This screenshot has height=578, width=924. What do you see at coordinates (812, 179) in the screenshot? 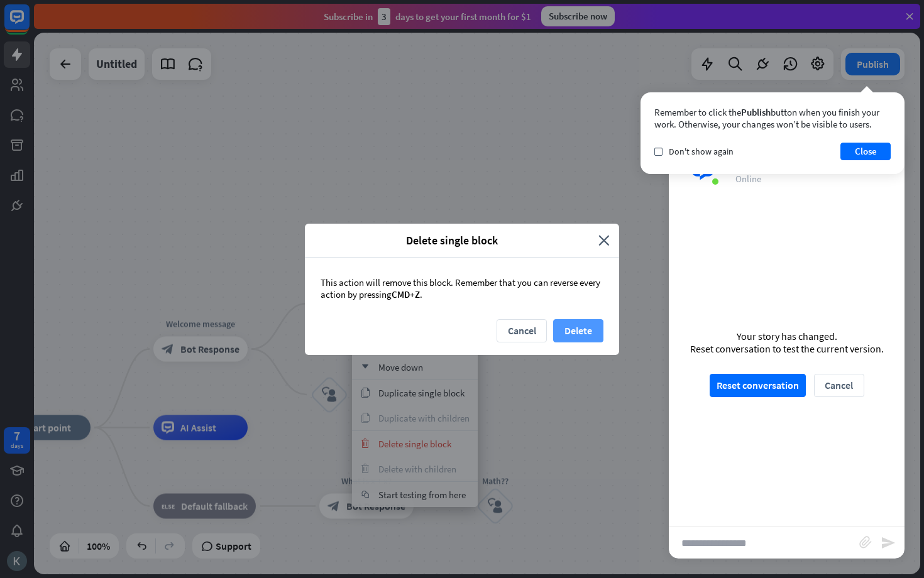
I see `div: Online` at bounding box center [812, 179].